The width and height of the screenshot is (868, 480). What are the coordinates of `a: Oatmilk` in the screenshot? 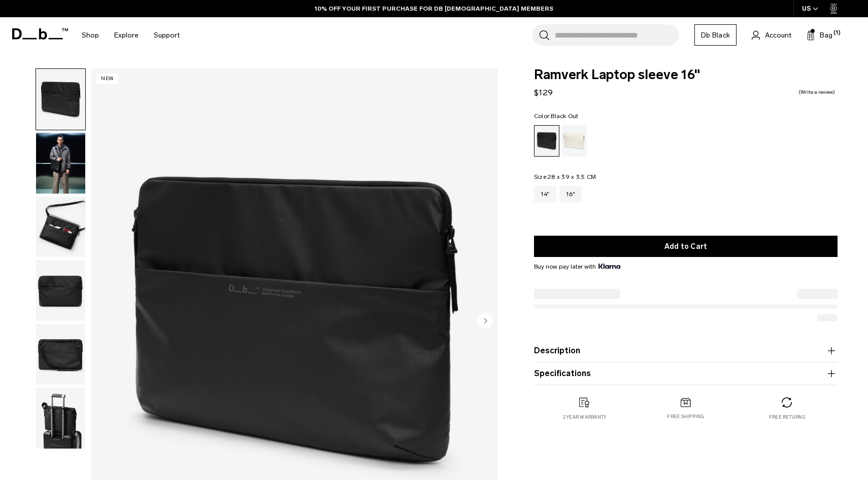 It's located at (574, 141).